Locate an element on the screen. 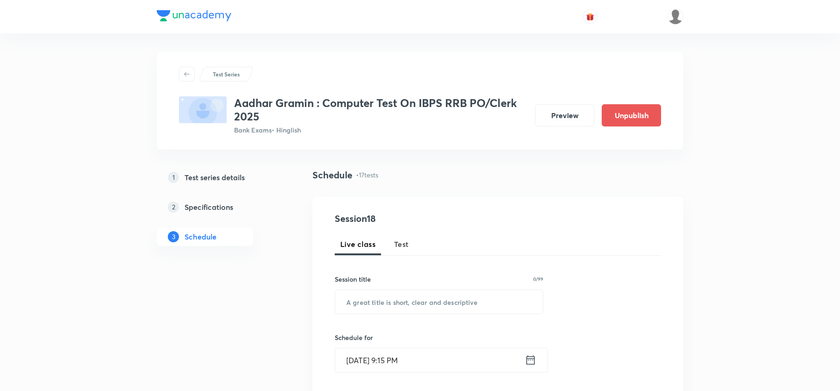 Image resolution: width=840 pixels, height=391 pixels. p: Bank Exams • Hinglish is located at coordinates (381, 130).